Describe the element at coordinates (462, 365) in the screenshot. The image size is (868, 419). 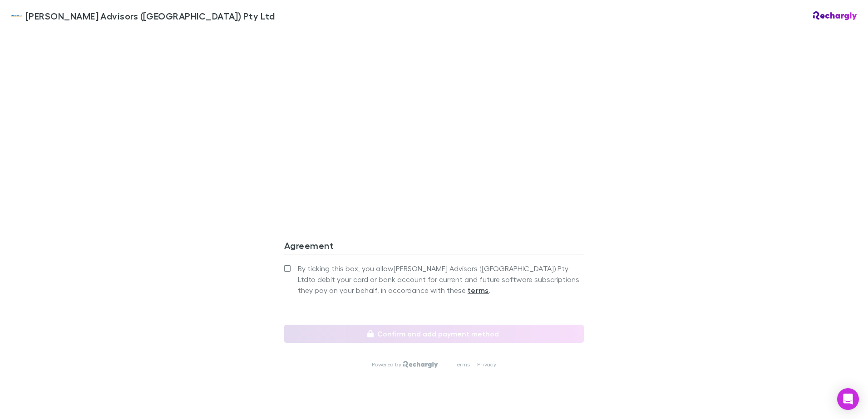
I see `p: Terms` at that location.